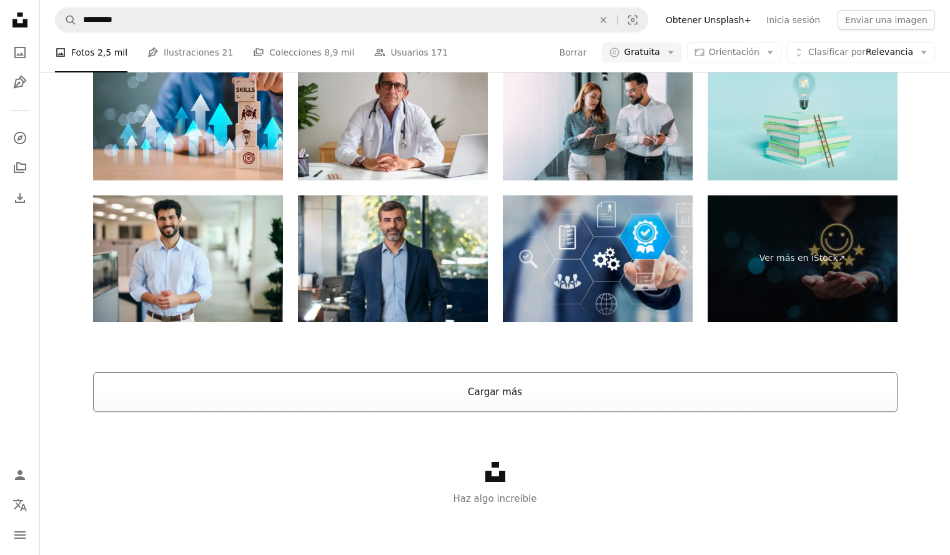 The width and height of the screenshot is (950, 555). I want to click on a: Usuarios 171, so click(411, 52).